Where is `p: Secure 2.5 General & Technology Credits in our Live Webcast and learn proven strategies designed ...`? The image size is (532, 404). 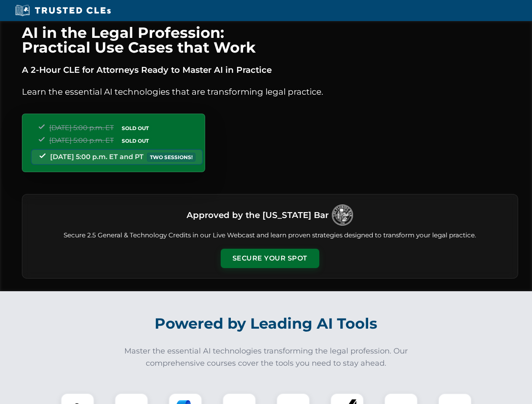 p: Secure 2.5 General & Technology Credits in our Live Webcast and learn proven strategies designed ... is located at coordinates (270, 235).